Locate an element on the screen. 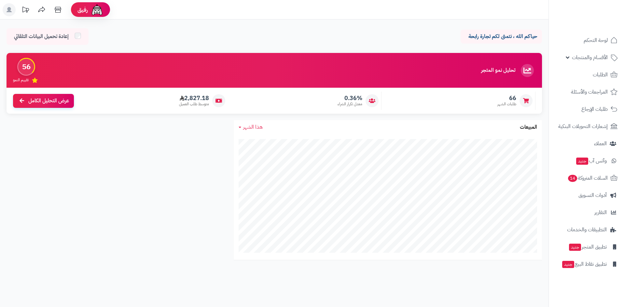 The height and width of the screenshot is (307, 625). span: عرض التحليل الكامل is located at coordinates (48, 101).